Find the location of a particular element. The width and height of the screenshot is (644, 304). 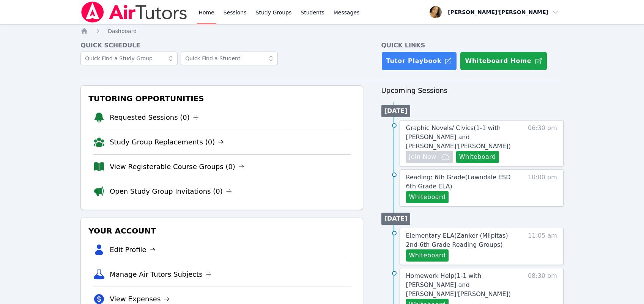

img: Air Tutors is located at coordinates (134, 12).